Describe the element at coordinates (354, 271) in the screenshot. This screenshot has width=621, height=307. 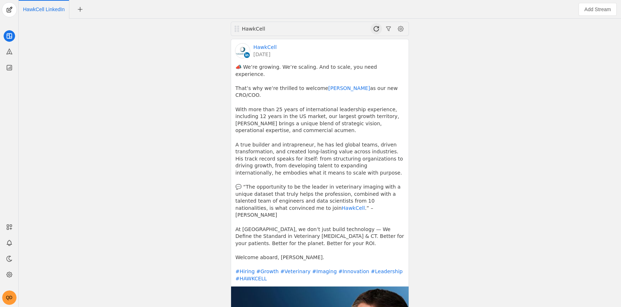
I see `a: #Innovation` at that location.